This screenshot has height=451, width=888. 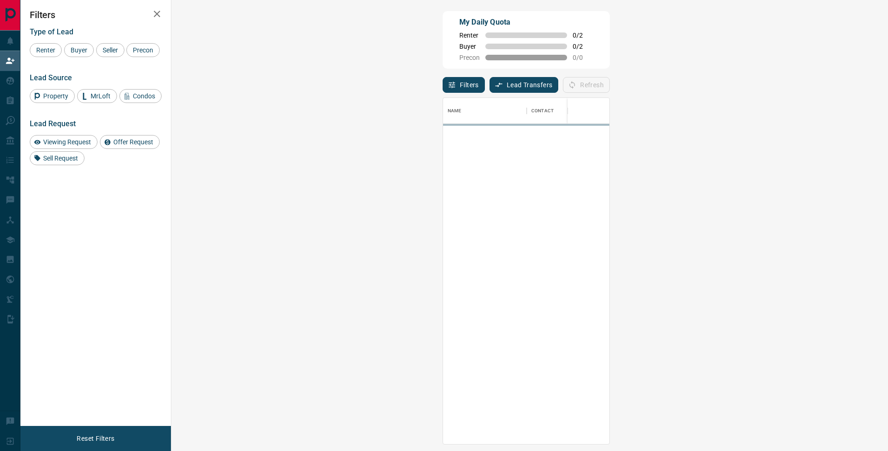 What do you see at coordinates (133, 142) in the screenshot?
I see `span: Offer Request` at bounding box center [133, 142].